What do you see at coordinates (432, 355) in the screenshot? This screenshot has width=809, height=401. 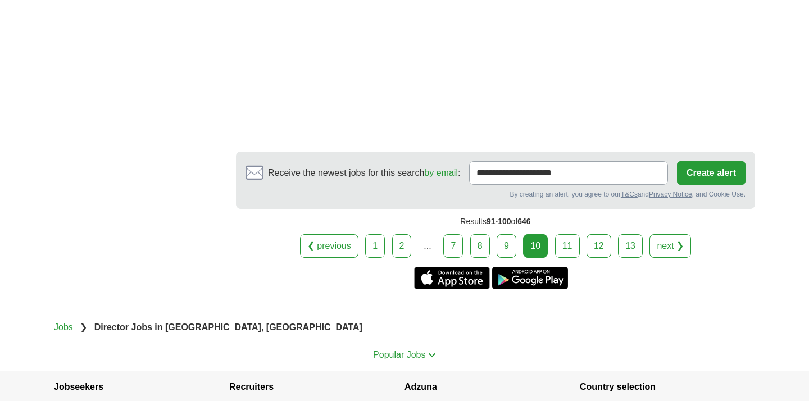 I see `img: toggle icon` at bounding box center [432, 355].